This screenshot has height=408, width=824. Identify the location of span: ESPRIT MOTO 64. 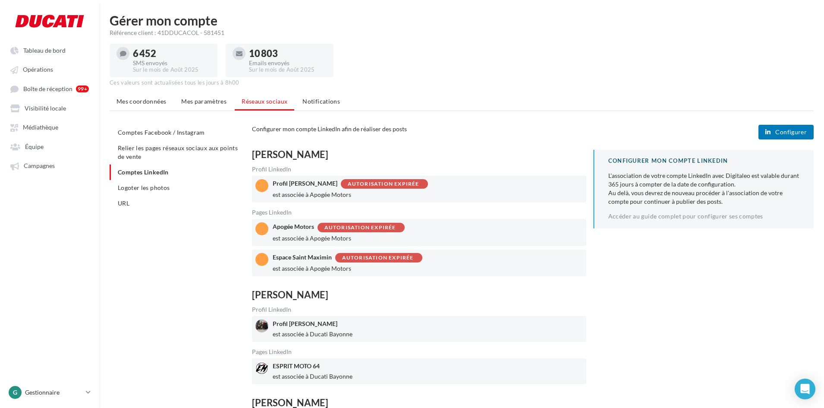
(296, 365).